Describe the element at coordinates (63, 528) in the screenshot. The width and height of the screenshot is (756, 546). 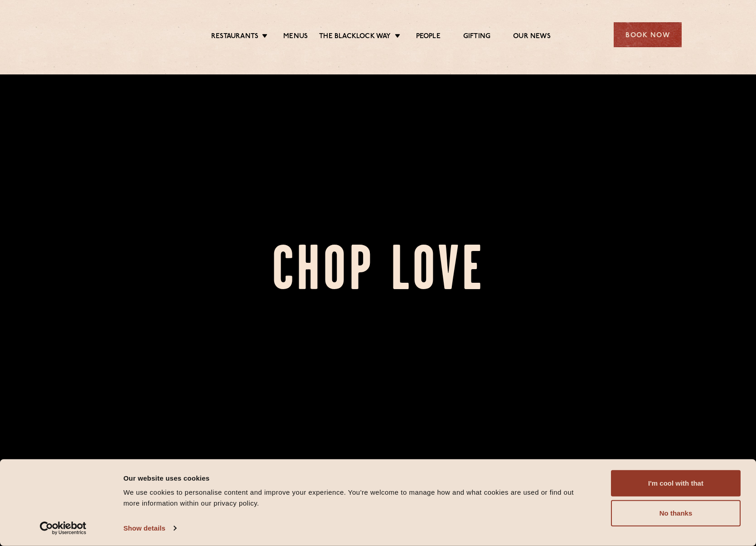
I see `a: Usercentrics Cookiebot - opens in a new window` at that location.